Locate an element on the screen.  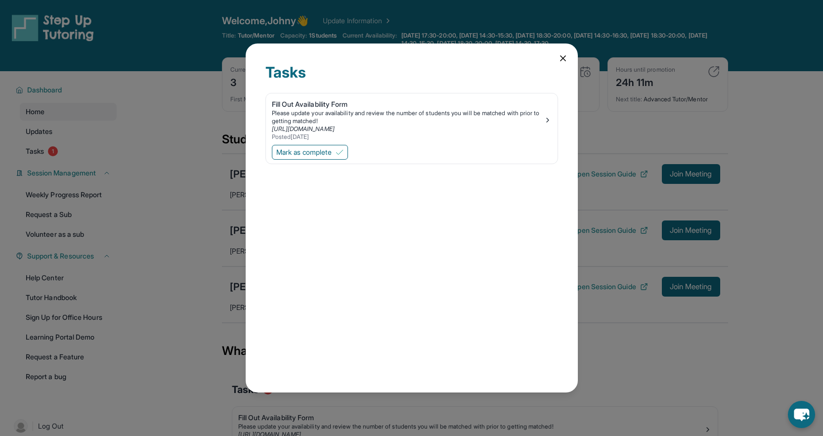
div: Fill Out Availability Form is located at coordinates (408, 104).